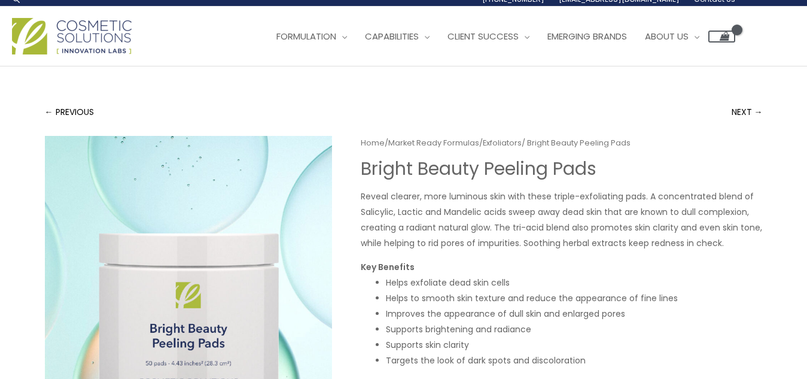 This screenshot has width=807, height=379. Describe the element at coordinates (497, 36) in the screenshot. I see `nav: Site Navigation` at that location.